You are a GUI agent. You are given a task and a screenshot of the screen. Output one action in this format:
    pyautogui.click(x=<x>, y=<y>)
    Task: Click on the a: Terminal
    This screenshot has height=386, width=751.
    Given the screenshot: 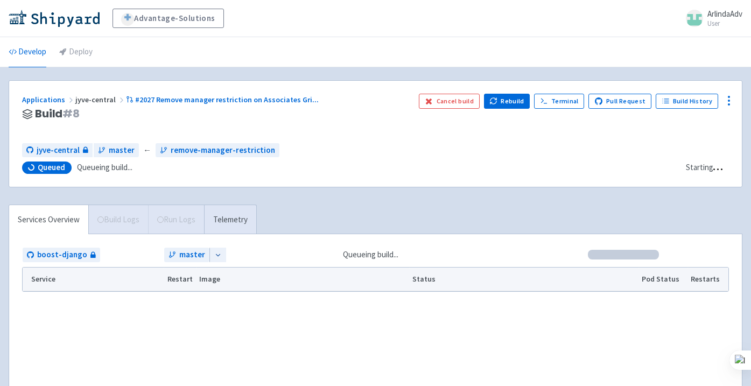 What is the action you would take?
    pyautogui.click(x=559, y=101)
    